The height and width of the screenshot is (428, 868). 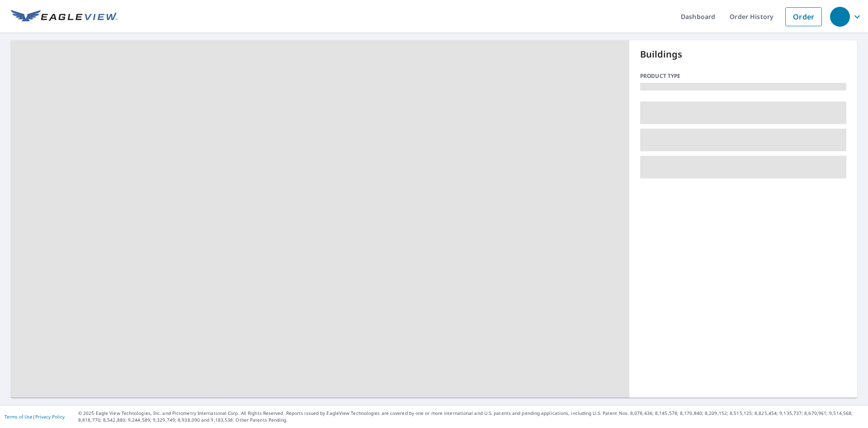 What do you see at coordinates (804, 16) in the screenshot?
I see `a: Order` at bounding box center [804, 16].